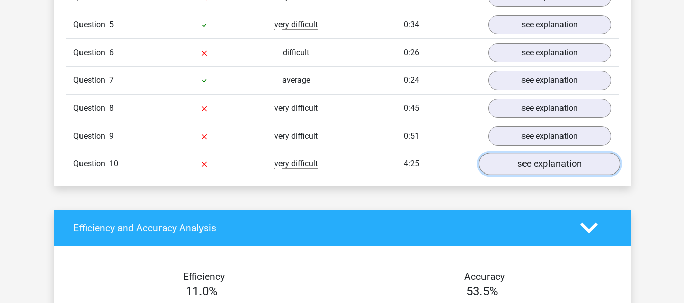 This screenshot has height=303, width=684. I want to click on span: 10, so click(114, 164).